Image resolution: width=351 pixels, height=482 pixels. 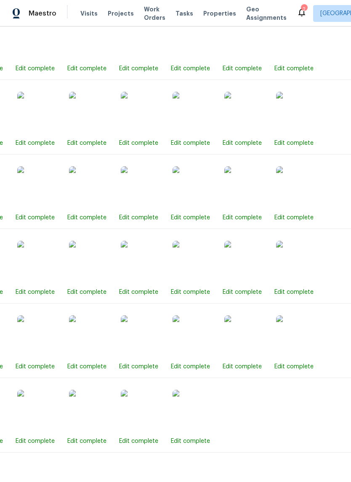 What do you see at coordinates (121, 13) in the screenshot?
I see `span: Projects` at bounding box center [121, 13].